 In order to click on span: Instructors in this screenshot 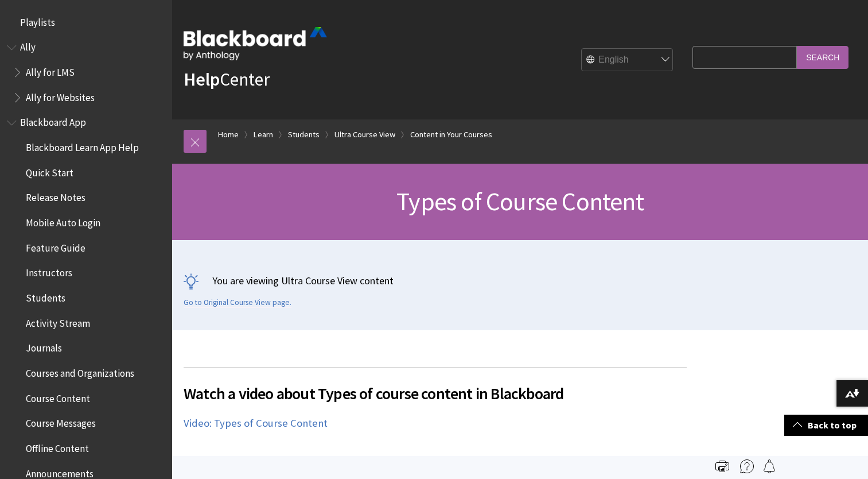, I will do `click(49, 271)`.